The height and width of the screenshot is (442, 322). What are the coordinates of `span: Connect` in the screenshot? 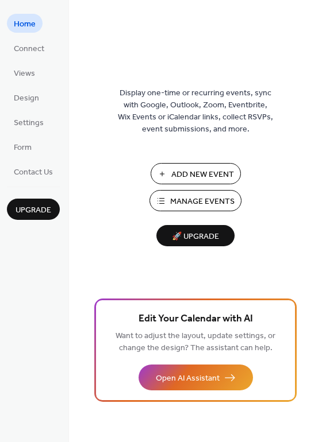 It's located at (29, 49).